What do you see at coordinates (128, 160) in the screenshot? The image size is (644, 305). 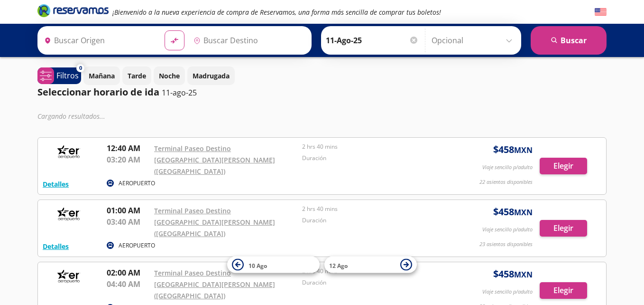 I see `p: 03:20 AM` at bounding box center [128, 160].